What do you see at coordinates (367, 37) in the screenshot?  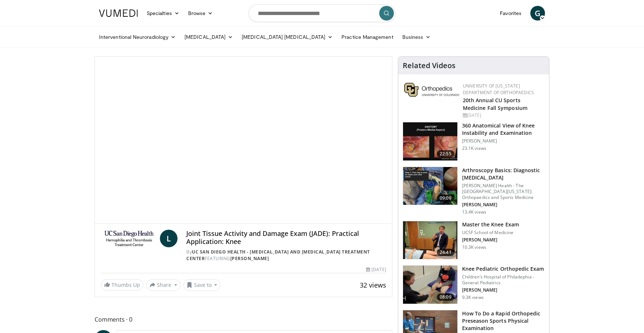 I see `a: Practice Management` at bounding box center [367, 37].